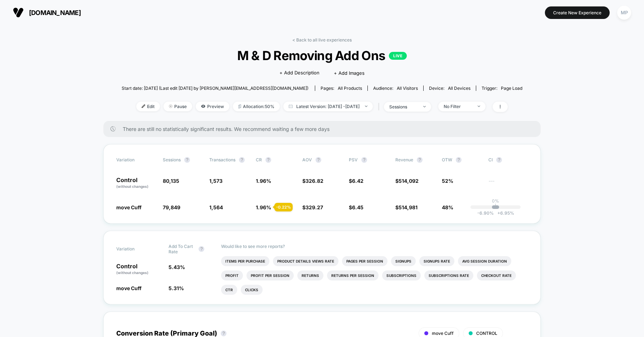 This screenshot has height=337, width=644. Describe the element at coordinates (307, 160) in the screenshot. I see `span: AOV` at that location.